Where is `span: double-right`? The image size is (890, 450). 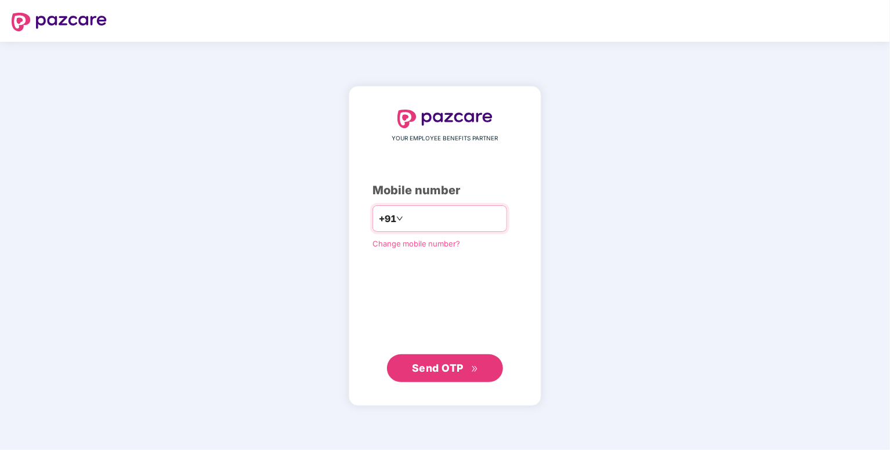
span: double-right is located at coordinates (475, 369).